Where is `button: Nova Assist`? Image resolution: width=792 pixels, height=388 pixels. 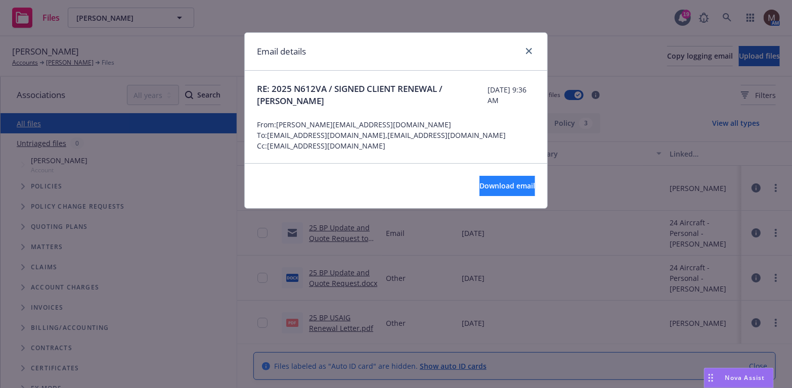
button: Nova Assist is located at coordinates (738, 378).